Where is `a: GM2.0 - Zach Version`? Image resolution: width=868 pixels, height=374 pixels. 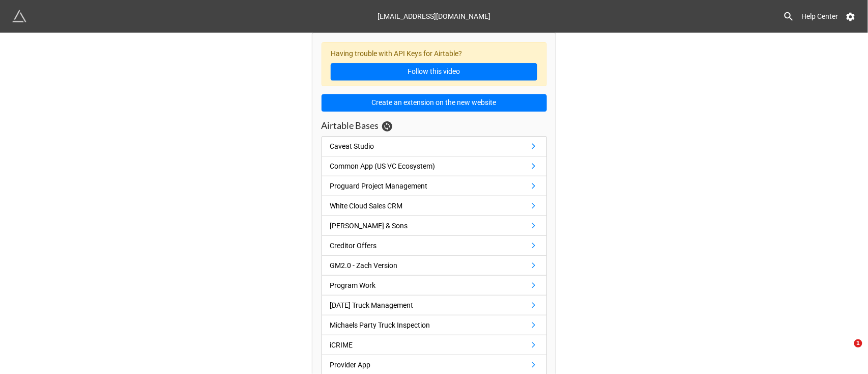
a: GM2.0 - Zach Version is located at coordinates (434, 265).